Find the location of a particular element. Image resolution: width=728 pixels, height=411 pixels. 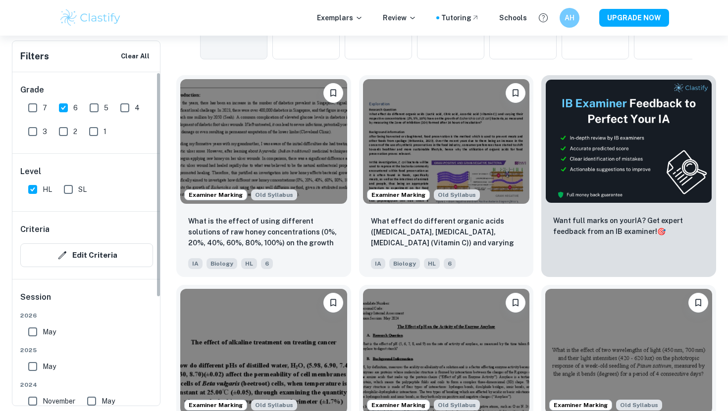

span: 2024 is located at coordinates (87, 385).